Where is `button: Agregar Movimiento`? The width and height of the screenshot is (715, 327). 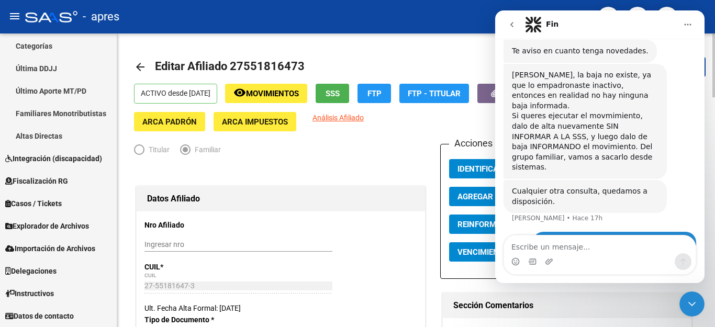 button: Agregar Movimiento is located at coordinates (500, 196).